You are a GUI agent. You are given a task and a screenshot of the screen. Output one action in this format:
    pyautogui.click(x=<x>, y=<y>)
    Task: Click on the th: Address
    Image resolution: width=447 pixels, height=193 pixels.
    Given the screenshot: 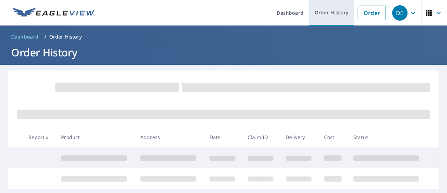 What is the action you would take?
    pyautogui.click(x=170, y=137)
    